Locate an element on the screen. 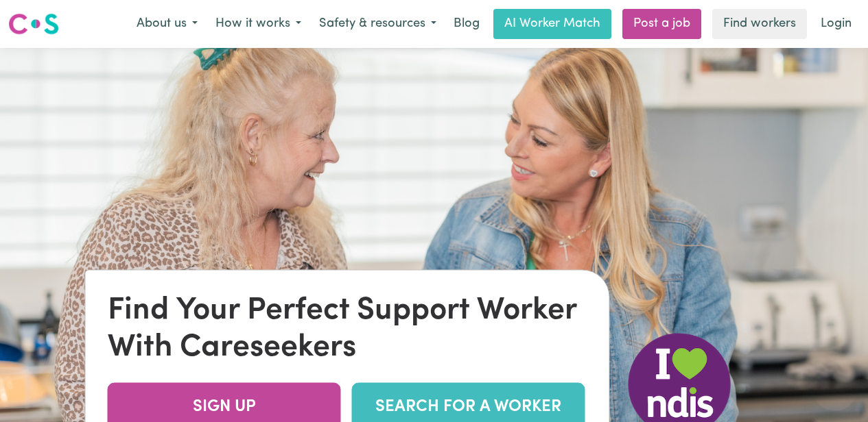 The image size is (868, 422). a: Careseekers logo is located at coordinates (34, 24).